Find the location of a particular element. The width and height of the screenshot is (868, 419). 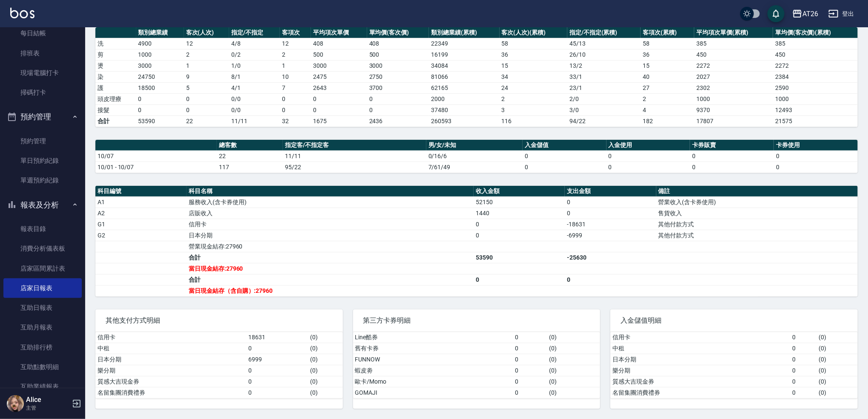

td: 燙 is located at coordinates (116, 66).